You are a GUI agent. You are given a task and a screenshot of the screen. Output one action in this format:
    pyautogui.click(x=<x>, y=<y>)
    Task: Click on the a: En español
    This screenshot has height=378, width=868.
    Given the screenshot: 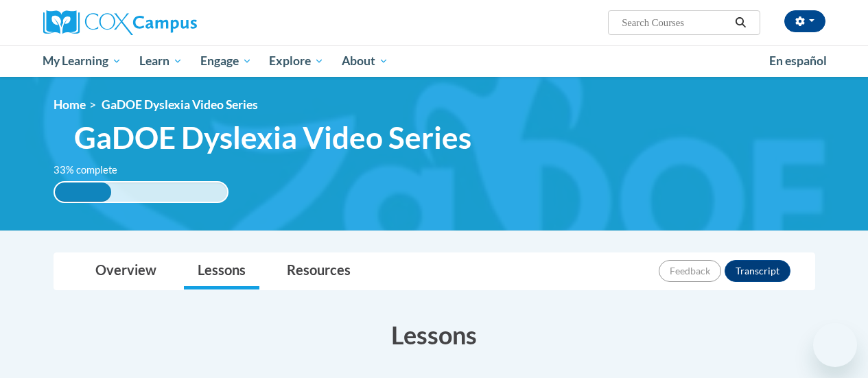 What is the action you would take?
    pyautogui.click(x=798, y=61)
    